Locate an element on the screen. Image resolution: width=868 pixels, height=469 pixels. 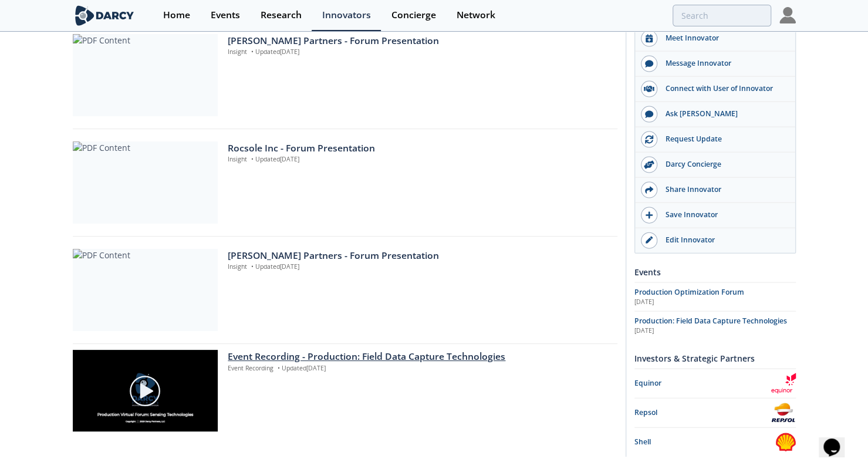
a: Repsol Repsol is located at coordinates (715, 413).